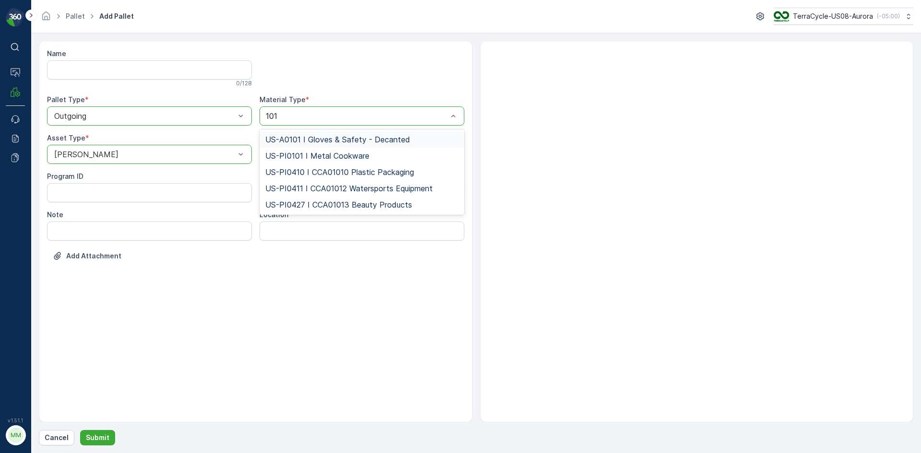  What do you see at coordinates (55, 214) in the screenshot?
I see `label: Note` at bounding box center [55, 214].